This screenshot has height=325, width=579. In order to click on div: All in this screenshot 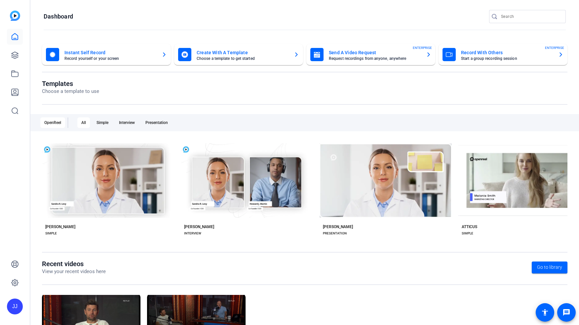, I will do `click(84, 123)`.